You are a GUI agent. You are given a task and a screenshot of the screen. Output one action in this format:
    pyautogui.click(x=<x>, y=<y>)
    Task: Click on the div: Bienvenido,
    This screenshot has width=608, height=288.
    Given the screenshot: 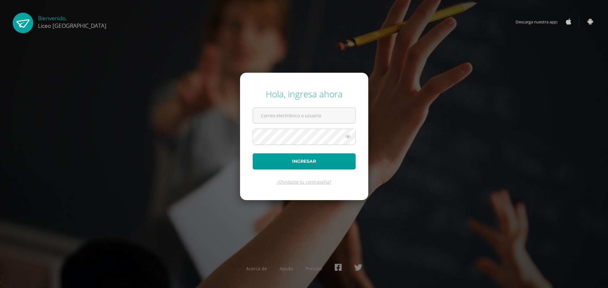 What is the action you would take?
    pyautogui.click(x=72, y=21)
    